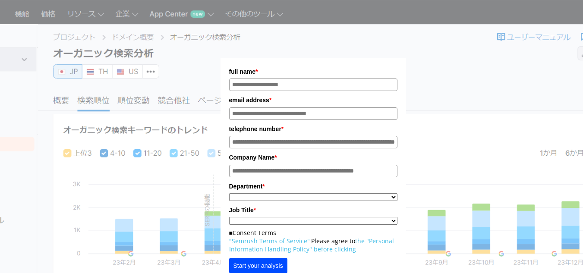 This screenshot has height=273, width=583. What do you see at coordinates (242, 72) in the screenshot?
I see `font: full name` at bounding box center [242, 72].